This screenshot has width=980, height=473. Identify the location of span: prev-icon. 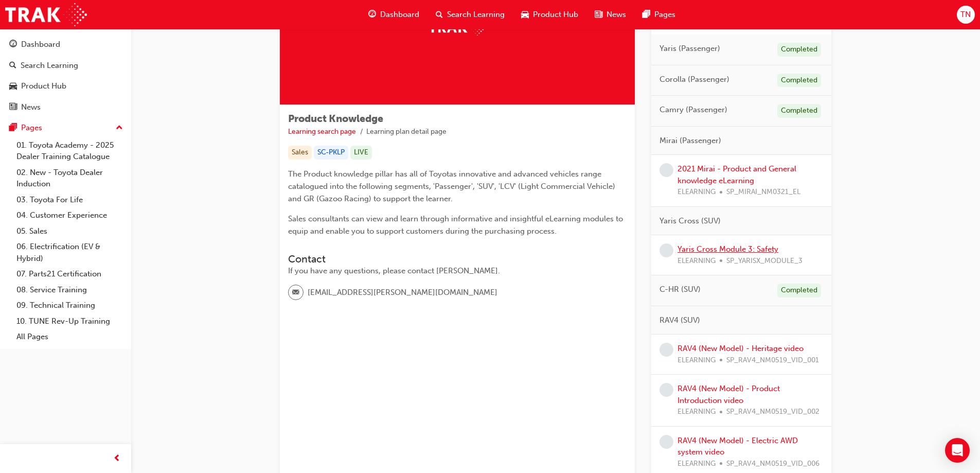
(117, 459).